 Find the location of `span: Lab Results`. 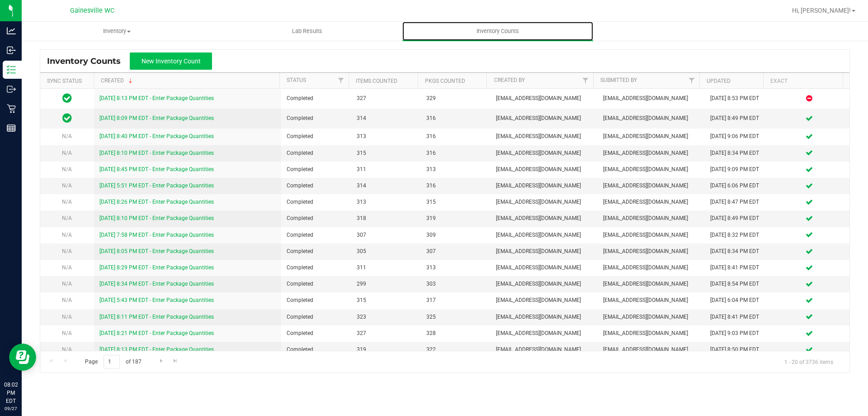

span: Lab Results is located at coordinates (307, 31).